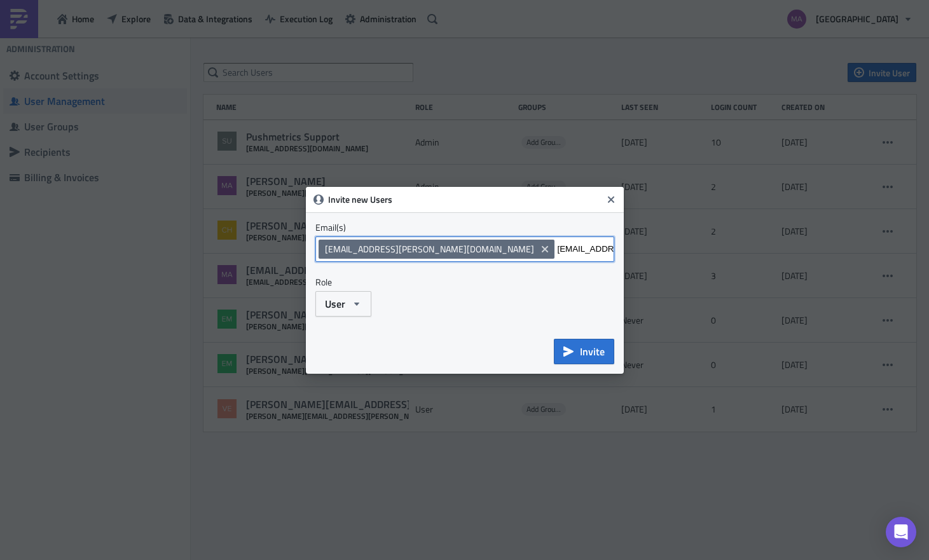 Image resolution: width=929 pixels, height=560 pixels. I want to click on label: Email(s), so click(465, 227).